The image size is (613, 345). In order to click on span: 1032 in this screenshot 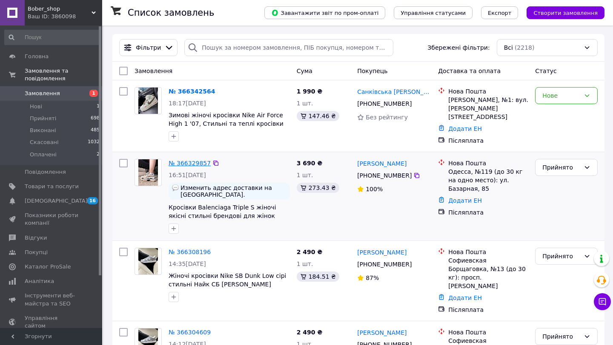, I will do `click(94, 143)`.